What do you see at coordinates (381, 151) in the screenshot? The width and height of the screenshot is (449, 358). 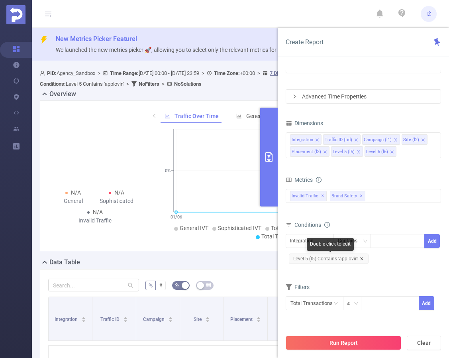 I see `li: Level 6 (l6)` at bounding box center [381, 151].